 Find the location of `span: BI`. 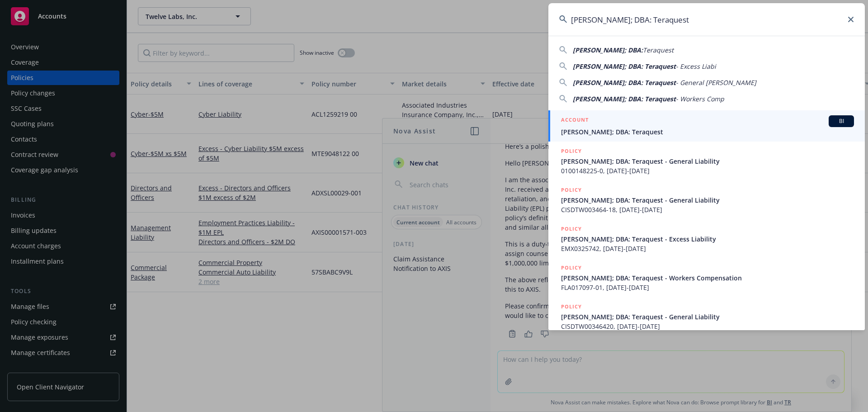

span: BI is located at coordinates (841, 122).